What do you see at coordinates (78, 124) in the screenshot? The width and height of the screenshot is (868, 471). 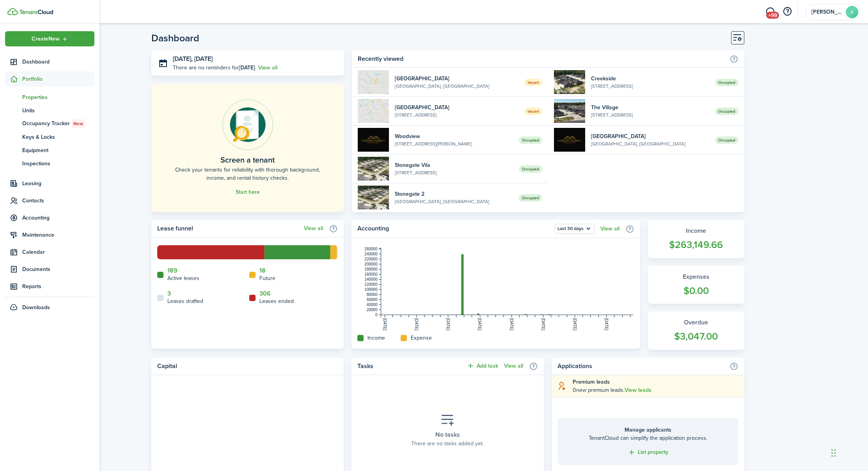 I see `span: New` at bounding box center [78, 124].